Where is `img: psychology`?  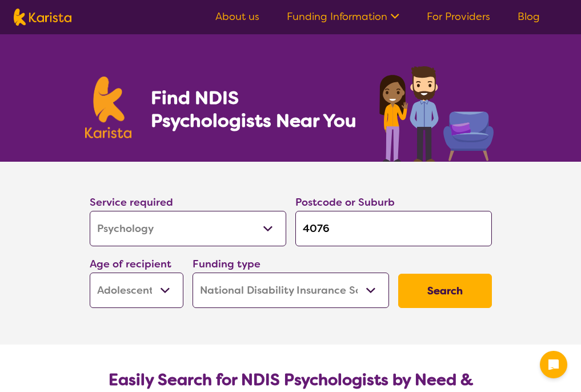
img: psychology is located at coordinates (436, 111).